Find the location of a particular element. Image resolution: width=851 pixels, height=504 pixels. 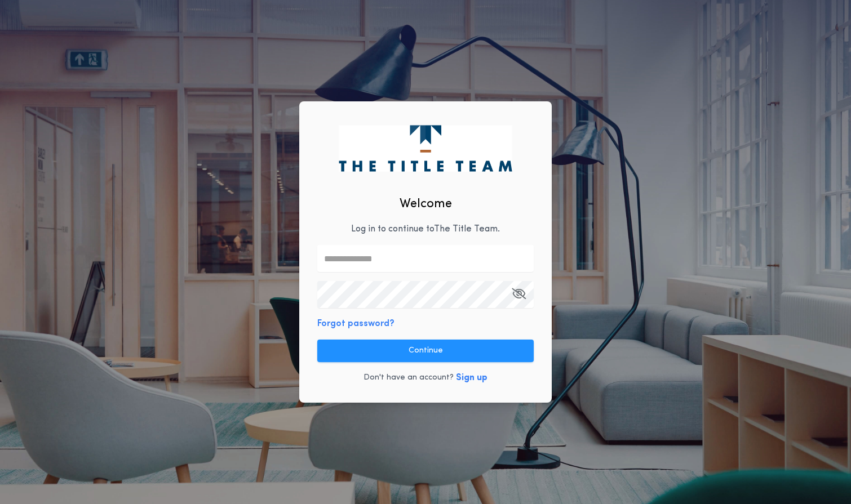

p: Don't have an account? is located at coordinates (409, 378).